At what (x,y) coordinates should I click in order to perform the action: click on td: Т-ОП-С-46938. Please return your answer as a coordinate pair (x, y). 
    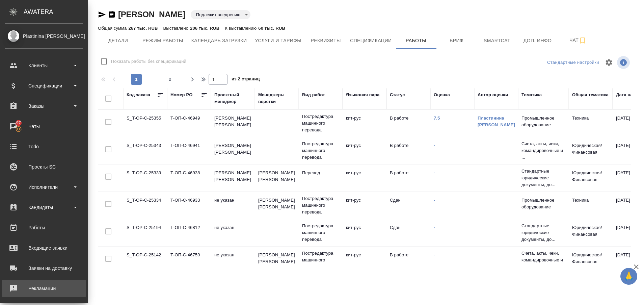
    Looking at the image, I should click on (189, 178).